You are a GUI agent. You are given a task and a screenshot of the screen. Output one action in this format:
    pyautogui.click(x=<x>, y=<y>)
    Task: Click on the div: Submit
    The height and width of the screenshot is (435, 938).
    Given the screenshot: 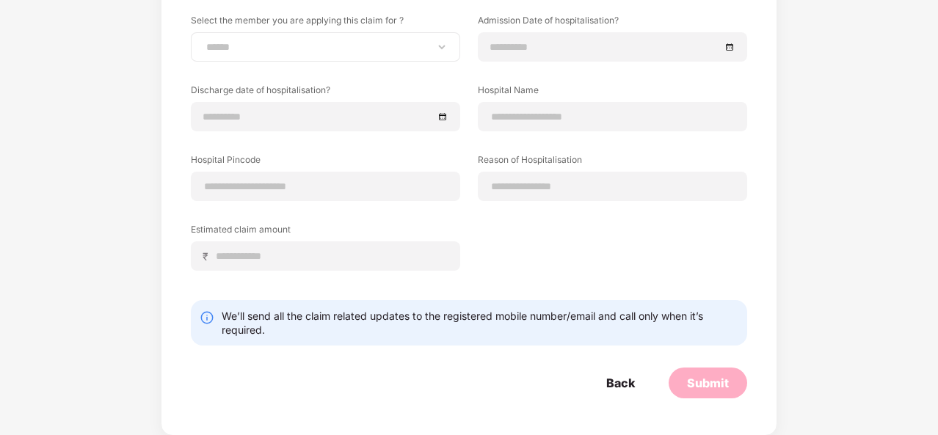 What is the action you would take?
    pyautogui.click(x=708, y=383)
    